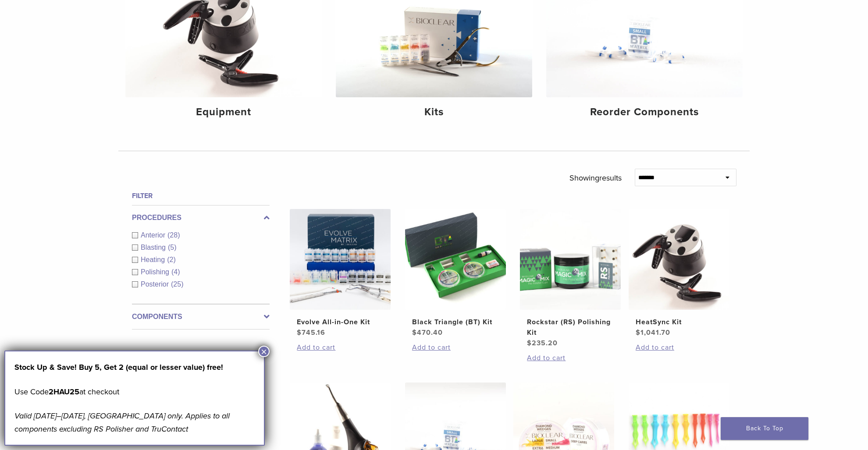  What do you see at coordinates (135, 392) in the screenshot?
I see `p: Use Code at checkout` at bounding box center [135, 392].